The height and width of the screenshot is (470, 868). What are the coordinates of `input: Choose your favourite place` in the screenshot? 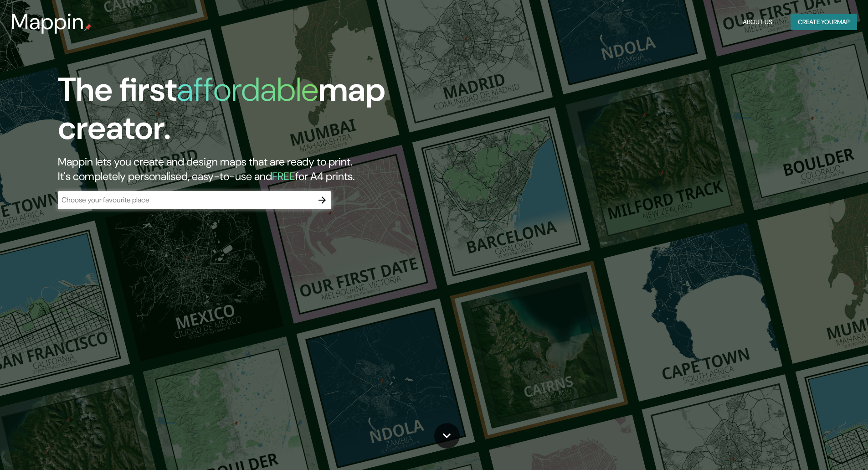 It's located at (185, 200).